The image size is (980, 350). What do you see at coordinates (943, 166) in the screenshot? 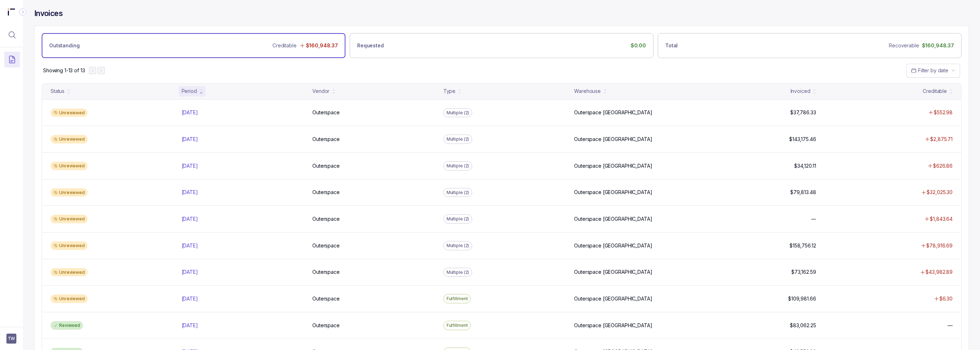
I see `p: $626.86` at bounding box center [943, 166].